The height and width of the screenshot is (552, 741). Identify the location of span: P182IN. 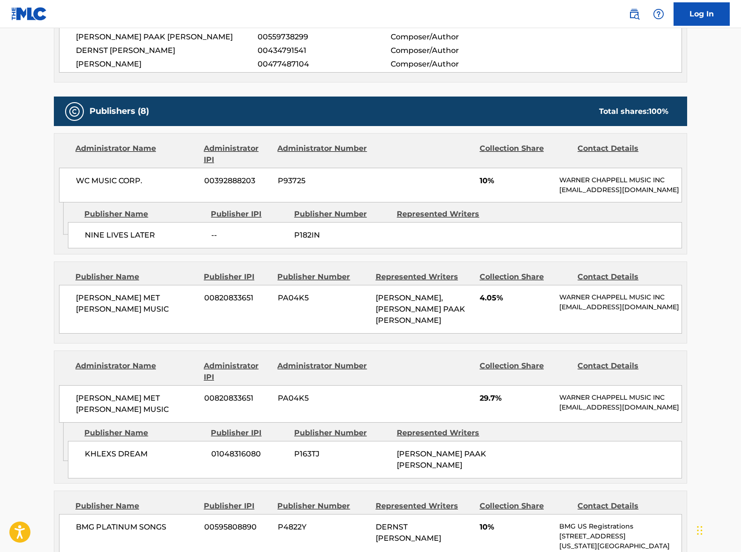
(342, 235).